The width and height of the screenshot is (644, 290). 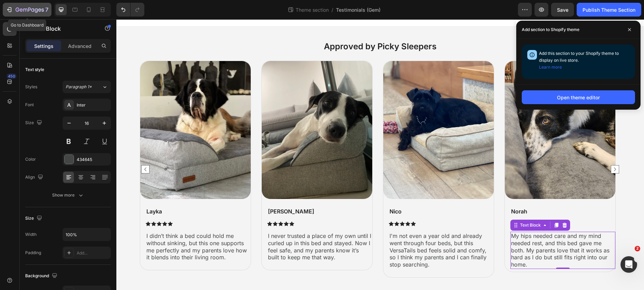 What do you see at coordinates (33, 253) in the screenshot?
I see `div: Padding` at bounding box center [33, 253].